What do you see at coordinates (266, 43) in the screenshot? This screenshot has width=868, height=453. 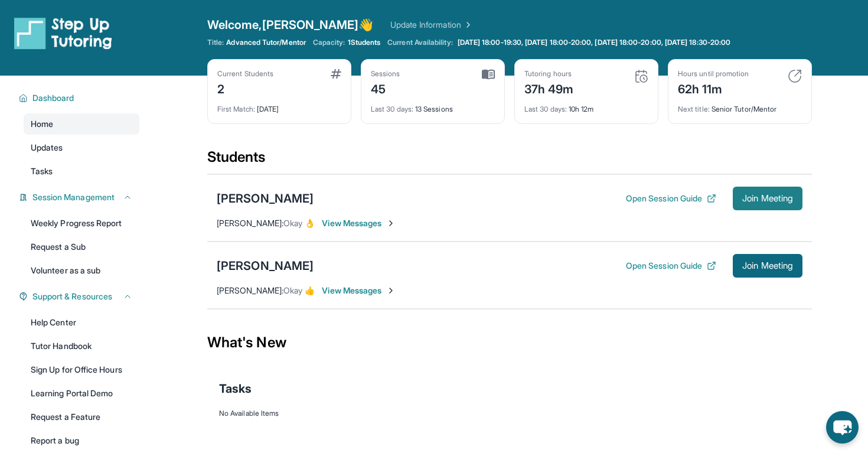 I see `span: Advanced Tutor/Mentor` at bounding box center [266, 43].